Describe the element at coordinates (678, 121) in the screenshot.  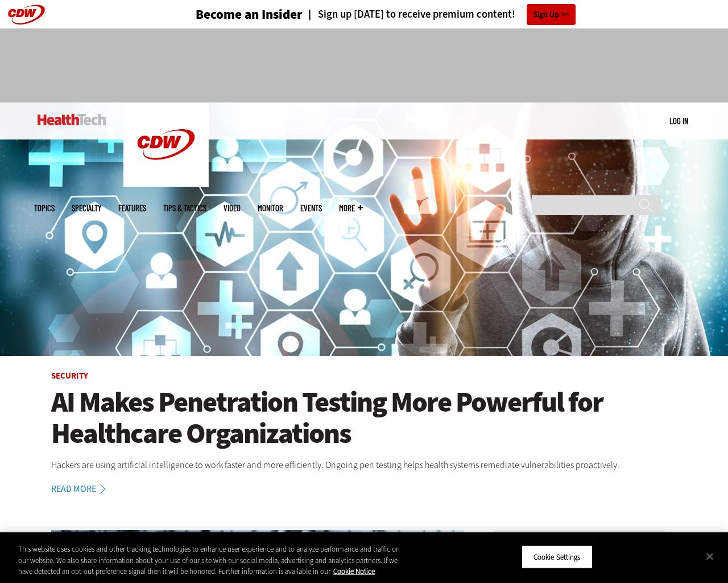
I see `div: User menu` at that location.